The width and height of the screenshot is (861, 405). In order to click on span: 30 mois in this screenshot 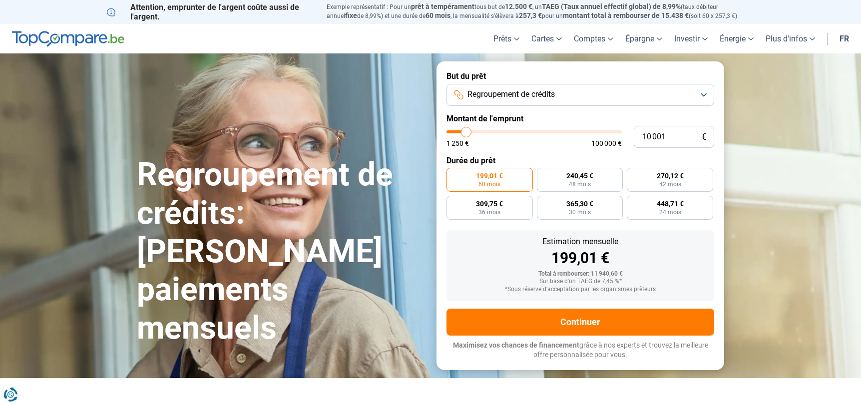, I will do `click(580, 212)`.